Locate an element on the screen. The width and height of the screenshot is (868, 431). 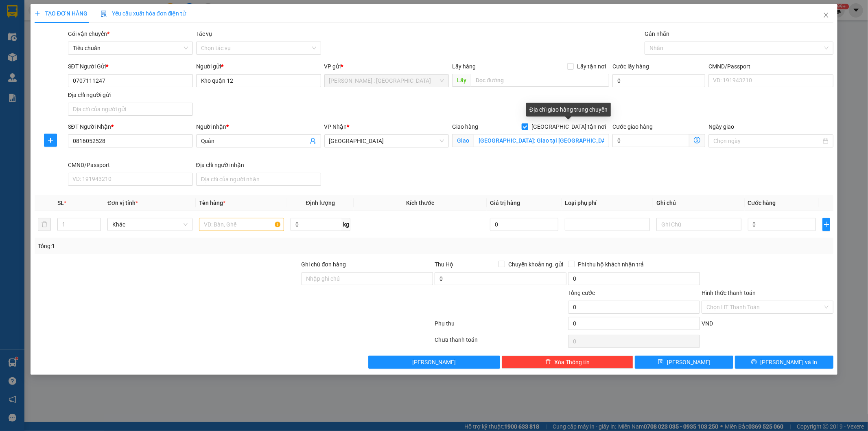
label: Ngày giao is located at coordinates (721, 127).